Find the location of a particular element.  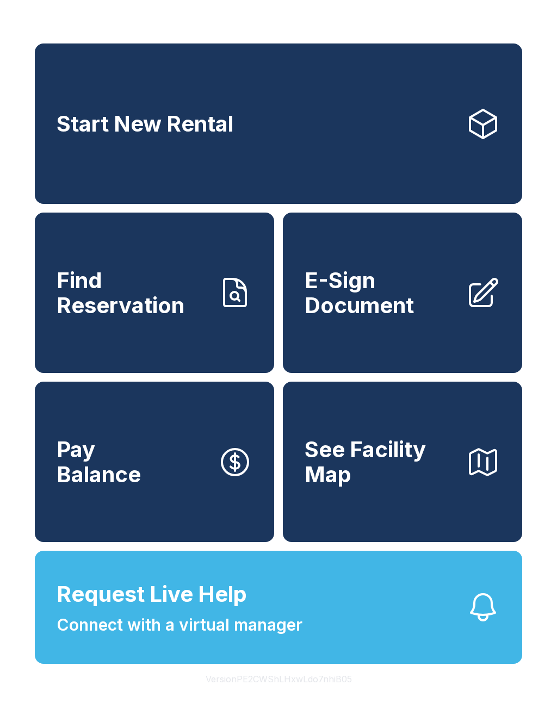

span: Request Live Help is located at coordinates (152, 595).